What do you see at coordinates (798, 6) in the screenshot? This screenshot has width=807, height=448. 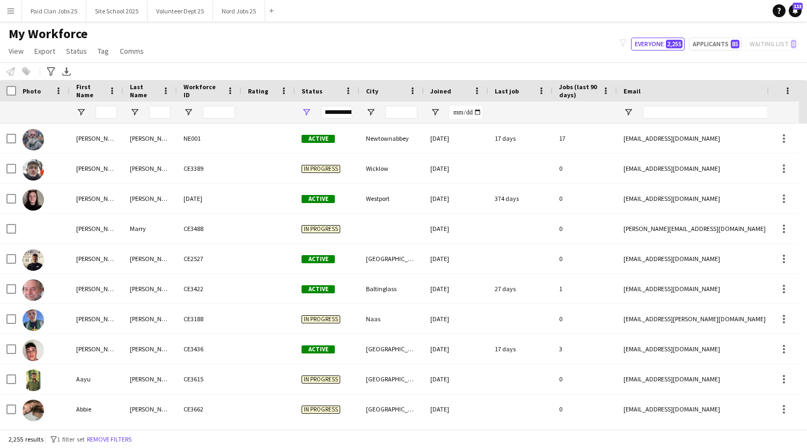 I see `span: 113` at bounding box center [798, 6].